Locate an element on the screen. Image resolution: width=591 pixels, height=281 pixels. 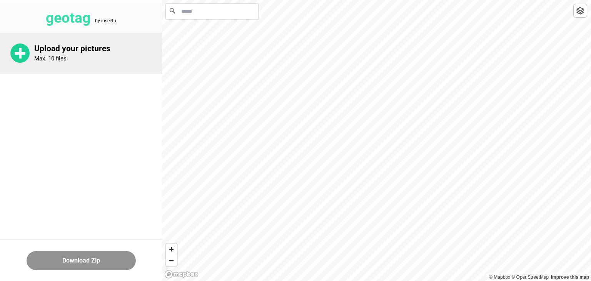
span: Zoom out is located at coordinates (171, 261).